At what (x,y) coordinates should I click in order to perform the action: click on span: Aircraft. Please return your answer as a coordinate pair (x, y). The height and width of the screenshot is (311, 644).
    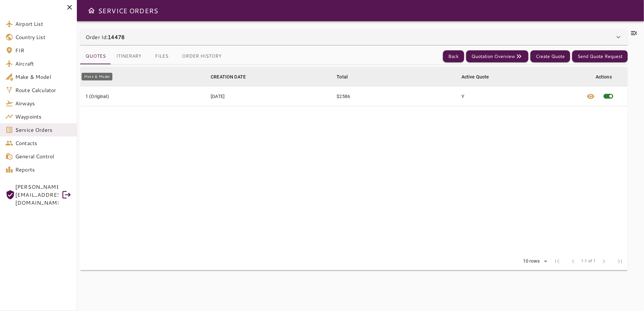
    Looking at the image, I should click on (43, 64).